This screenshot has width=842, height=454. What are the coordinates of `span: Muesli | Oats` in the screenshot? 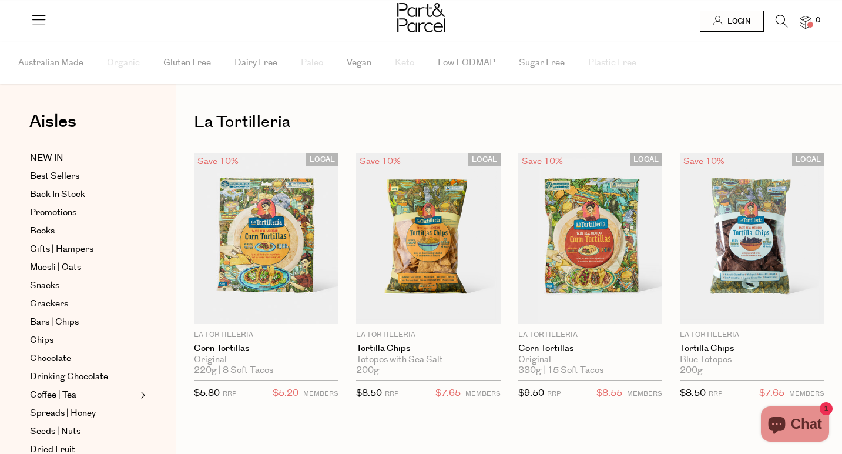 It's located at (55, 267).